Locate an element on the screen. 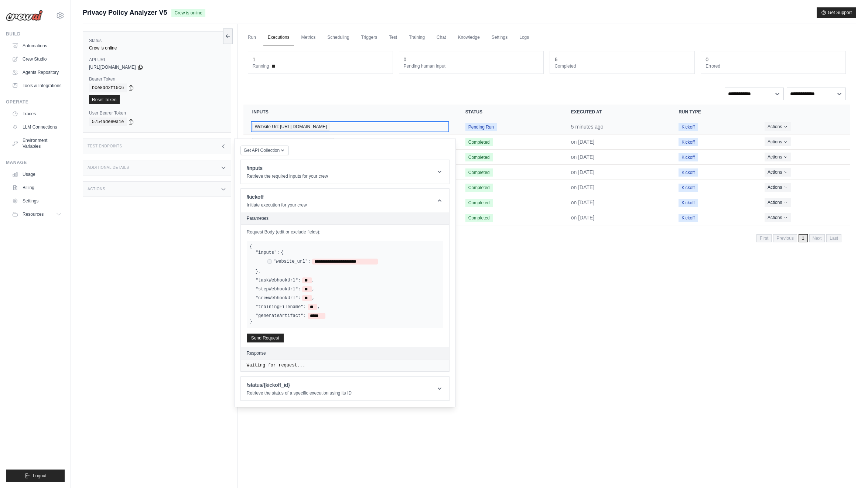  section: Crew executions table is located at coordinates (547, 176).